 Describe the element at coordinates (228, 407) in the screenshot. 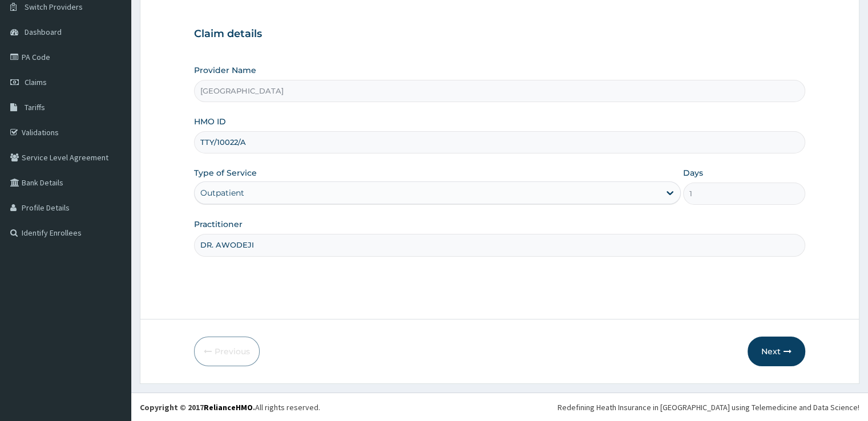

I see `a: RelianceHMO` at that location.